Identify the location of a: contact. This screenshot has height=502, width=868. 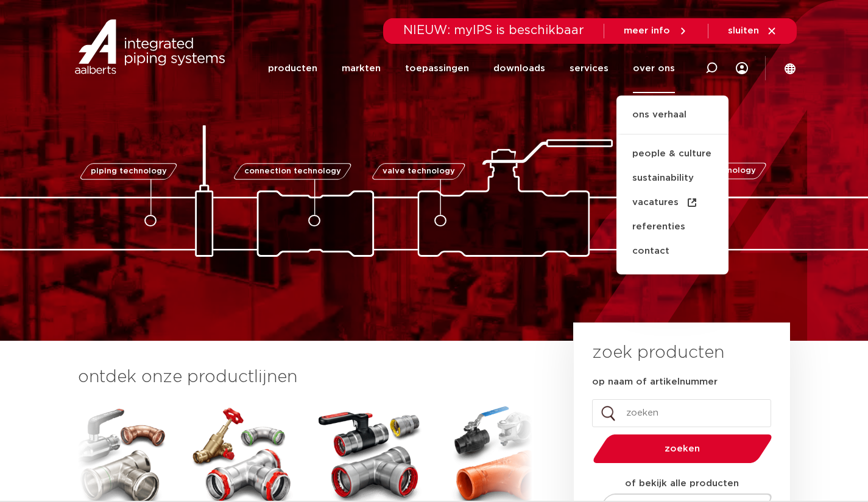
(673, 251).